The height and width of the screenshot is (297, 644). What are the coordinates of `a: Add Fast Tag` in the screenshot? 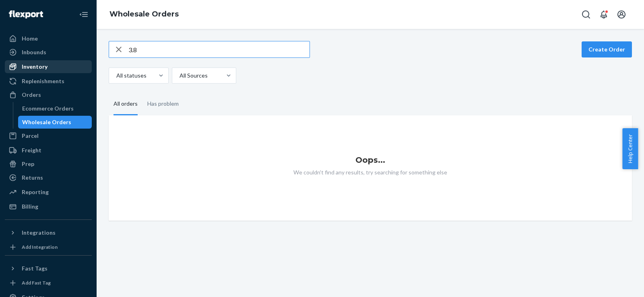 It's located at (49, 283).